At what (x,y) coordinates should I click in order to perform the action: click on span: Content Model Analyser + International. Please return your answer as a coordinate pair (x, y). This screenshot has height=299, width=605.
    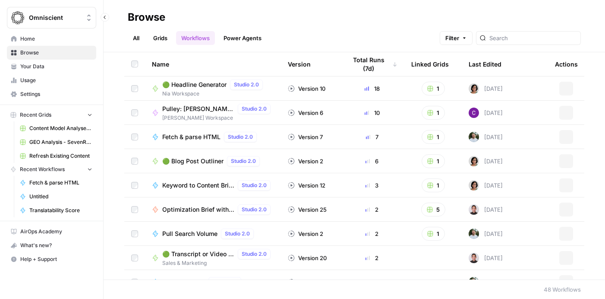
    Looking at the image, I should click on (61, 128).